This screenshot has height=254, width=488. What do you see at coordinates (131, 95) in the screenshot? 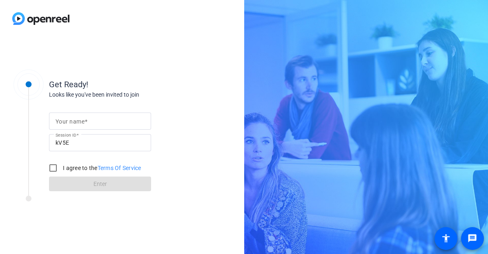
I see `div: Looks like you've been invited to join` at bounding box center [131, 95].